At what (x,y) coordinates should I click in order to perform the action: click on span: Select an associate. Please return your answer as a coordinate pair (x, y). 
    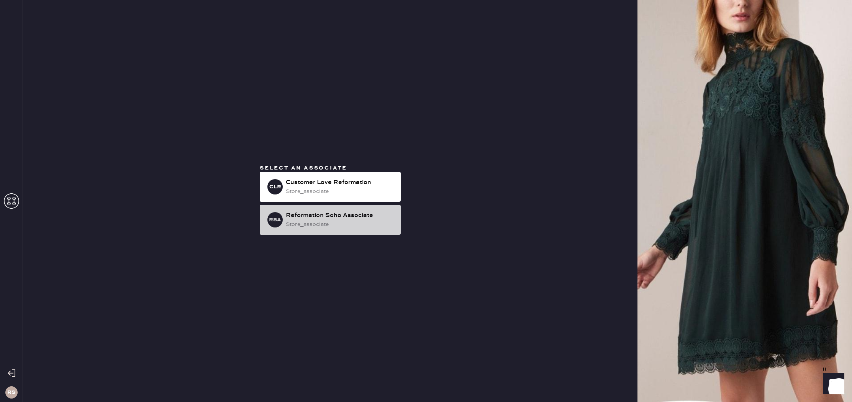
    Looking at the image, I should click on (304, 168).